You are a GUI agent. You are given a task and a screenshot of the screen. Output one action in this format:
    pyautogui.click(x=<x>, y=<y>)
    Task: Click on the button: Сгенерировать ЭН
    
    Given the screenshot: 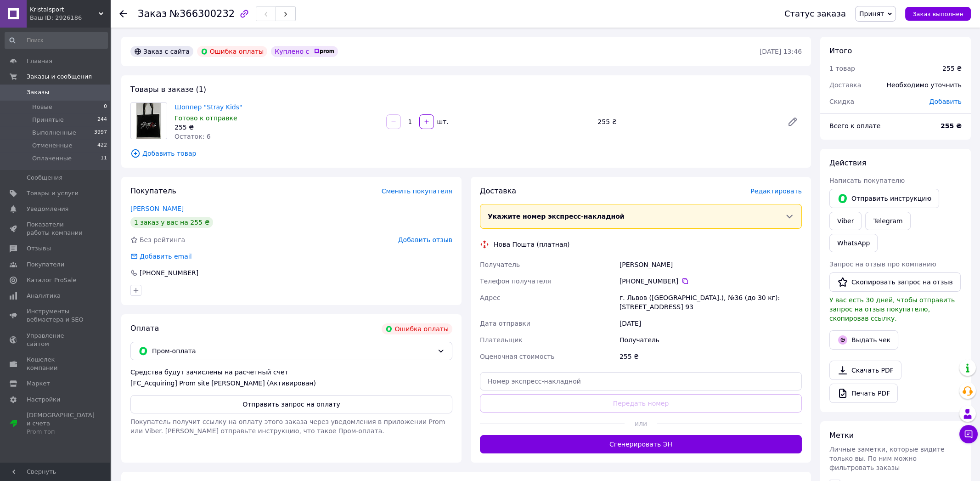 What is the action you would take?
    pyautogui.click(x=641, y=444)
    